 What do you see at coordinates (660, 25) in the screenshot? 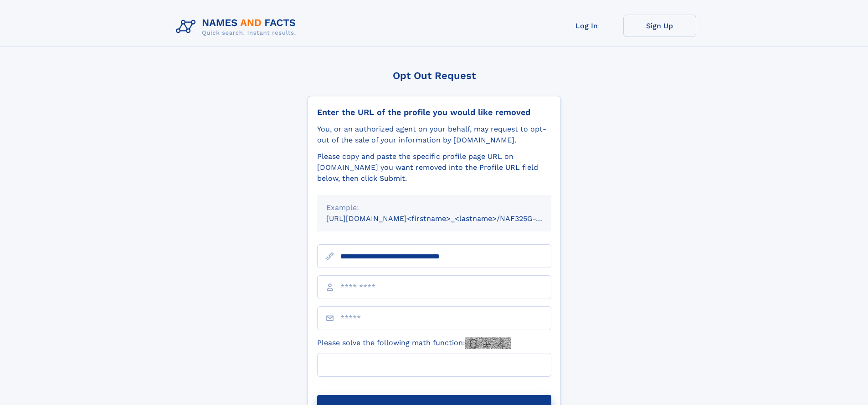
I see `a: Sign Up` at bounding box center [660, 25].